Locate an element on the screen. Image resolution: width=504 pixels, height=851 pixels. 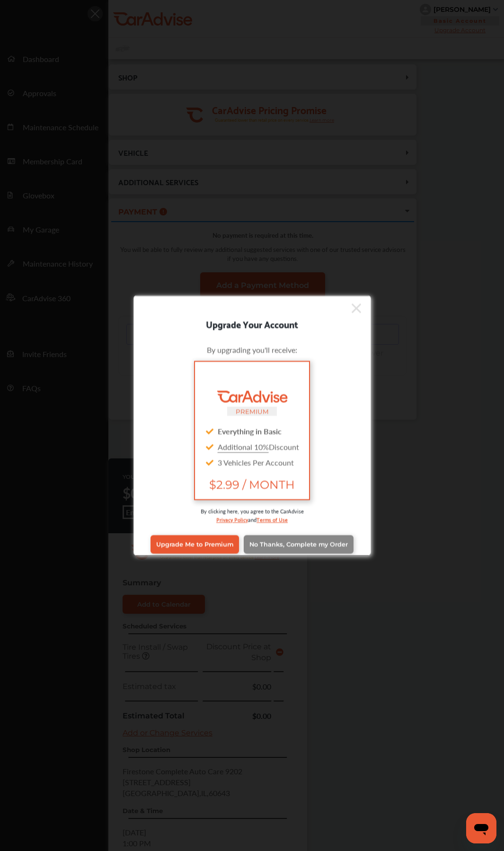
u: Additional 10% is located at coordinates (244, 446).